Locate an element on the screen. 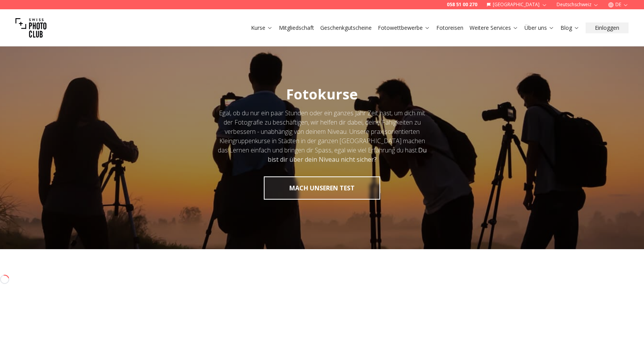 Image resolution: width=644 pixels, height=354 pixels. button: Weitere Services is located at coordinates (494, 28).